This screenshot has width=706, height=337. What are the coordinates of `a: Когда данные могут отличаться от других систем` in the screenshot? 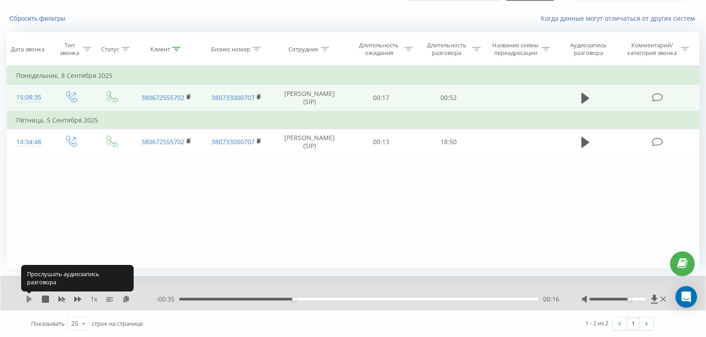 It's located at (620, 18).